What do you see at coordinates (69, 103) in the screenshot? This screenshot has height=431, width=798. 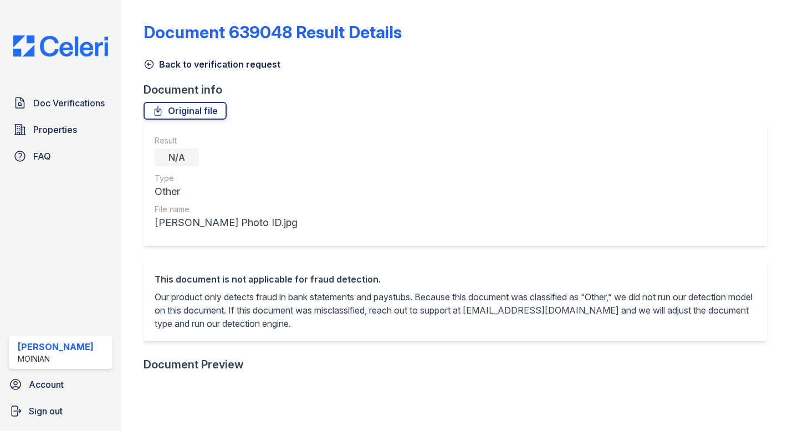 I see `span: Doc Verifications` at bounding box center [69, 103].